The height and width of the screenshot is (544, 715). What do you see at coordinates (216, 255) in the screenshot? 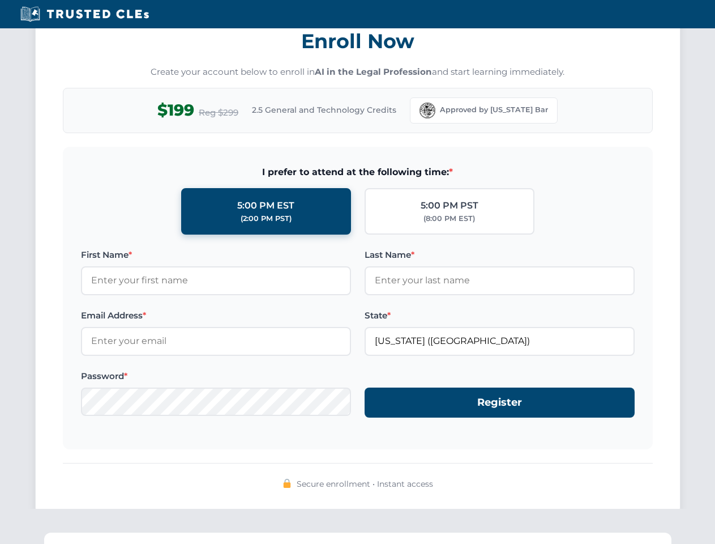
I see `label: First Name` at bounding box center [216, 255].